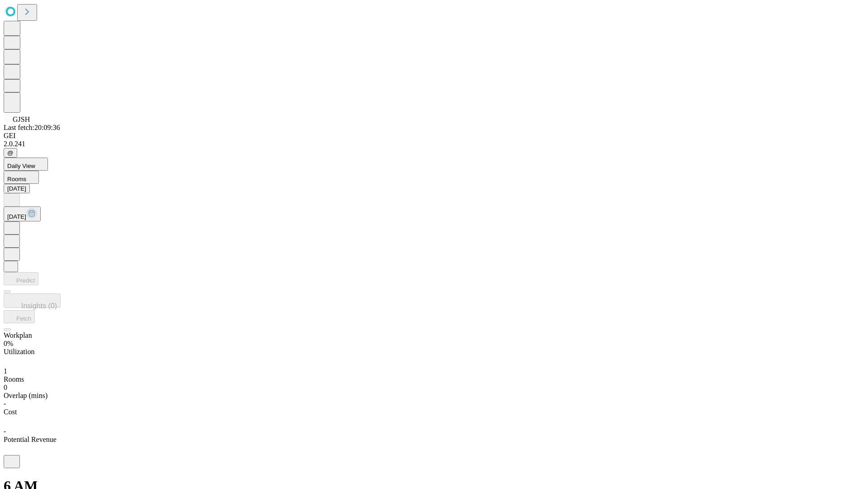  What do you see at coordinates (19, 316) in the screenshot?
I see `button: Fetch` at bounding box center [19, 316].